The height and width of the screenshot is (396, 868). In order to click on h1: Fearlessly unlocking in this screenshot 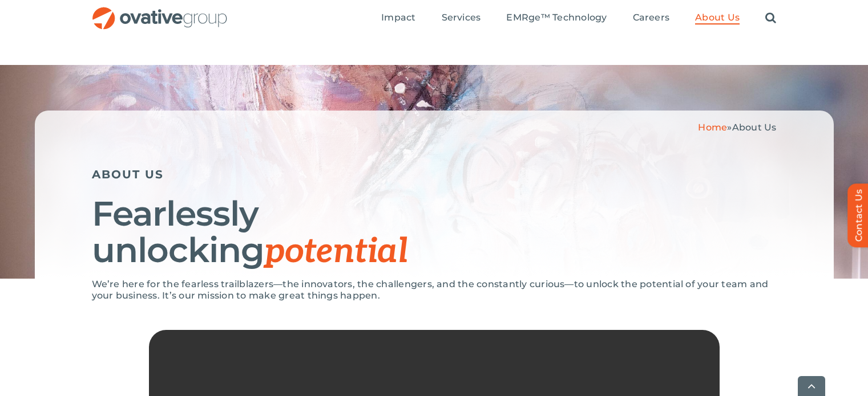, I will do `click(434, 232)`.